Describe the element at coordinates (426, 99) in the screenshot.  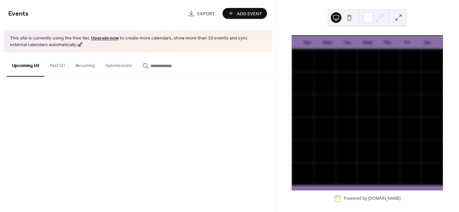
I see `div: 20` at that location.